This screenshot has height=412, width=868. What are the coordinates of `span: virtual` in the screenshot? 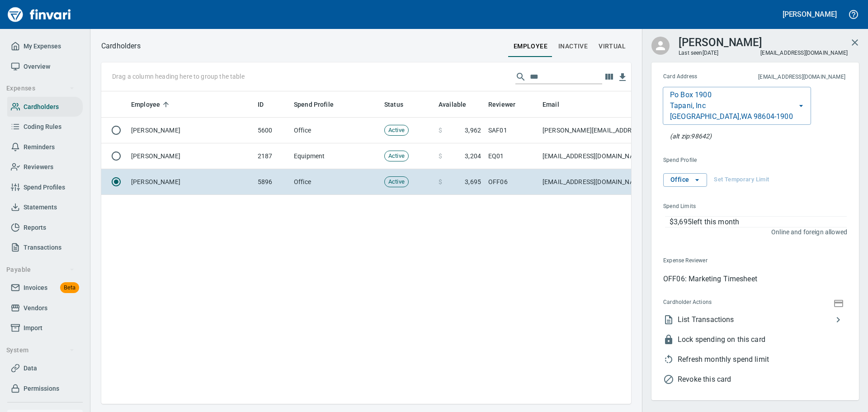 It's located at (612, 46).